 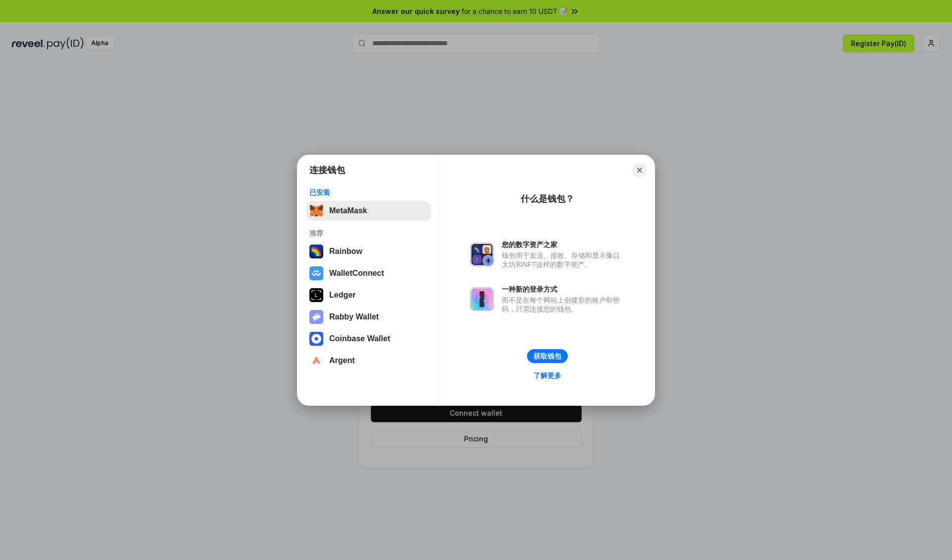 I want to click on div: WalletConnect, so click(x=356, y=273).